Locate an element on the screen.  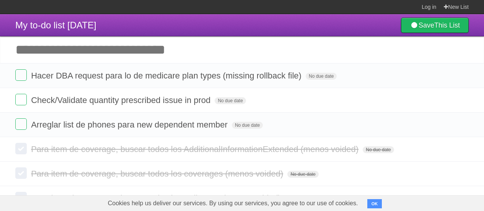
span: Para item de coverage, buscar todos los coverages (menos voided) is located at coordinates (158, 173).